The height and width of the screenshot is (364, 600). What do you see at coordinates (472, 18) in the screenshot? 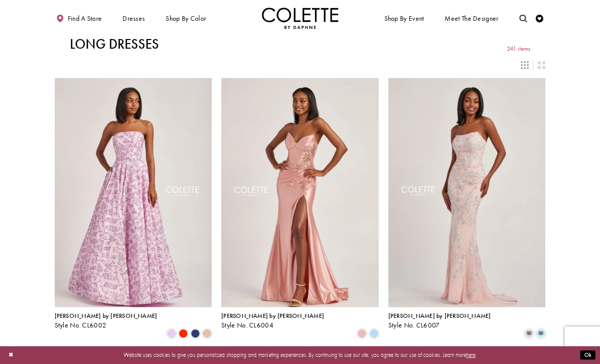
I see `a: Meet the designer` at bounding box center [472, 18].